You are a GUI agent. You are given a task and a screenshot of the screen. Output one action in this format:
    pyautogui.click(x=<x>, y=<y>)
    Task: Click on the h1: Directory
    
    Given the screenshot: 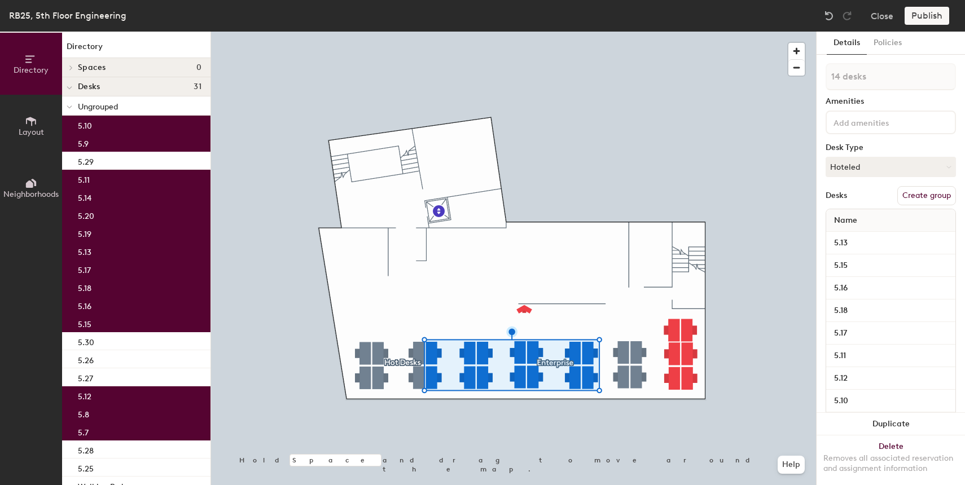 What is the action you would take?
    pyautogui.click(x=136, y=49)
    